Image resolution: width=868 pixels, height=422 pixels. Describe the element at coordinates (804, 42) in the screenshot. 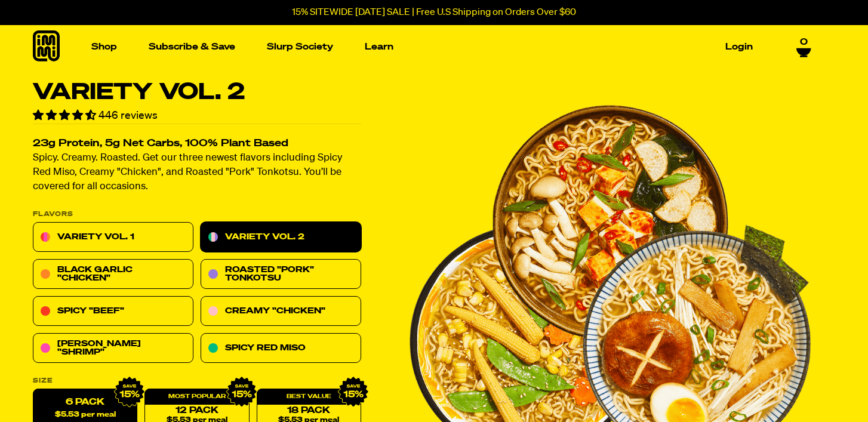

I see `span: 0` at that location.